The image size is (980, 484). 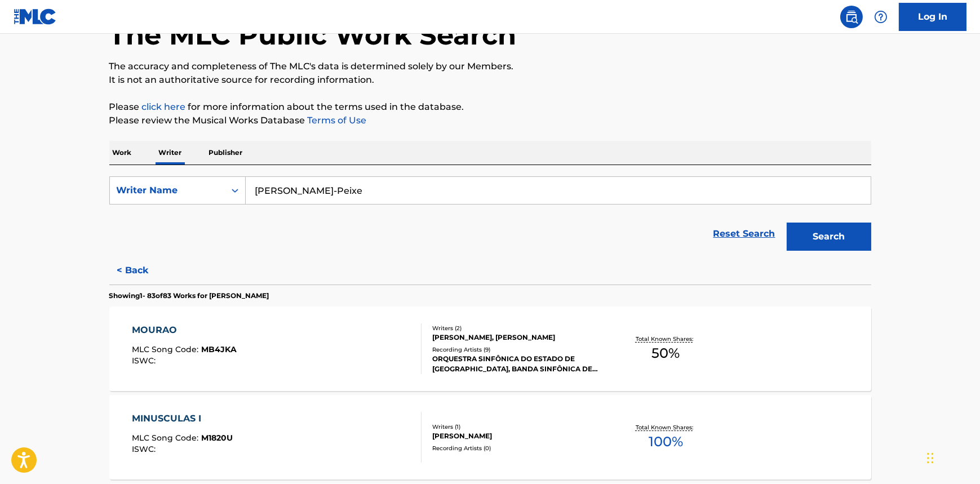 What do you see at coordinates (35, 16) in the screenshot?
I see `img: MLC Logo` at bounding box center [35, 16].